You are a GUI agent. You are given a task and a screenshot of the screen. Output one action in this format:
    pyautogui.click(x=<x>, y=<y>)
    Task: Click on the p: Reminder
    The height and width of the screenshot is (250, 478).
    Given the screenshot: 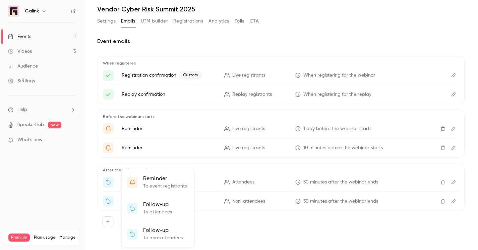 What is the action you would take?
    pyautogui.click(x=165, y=178)
    